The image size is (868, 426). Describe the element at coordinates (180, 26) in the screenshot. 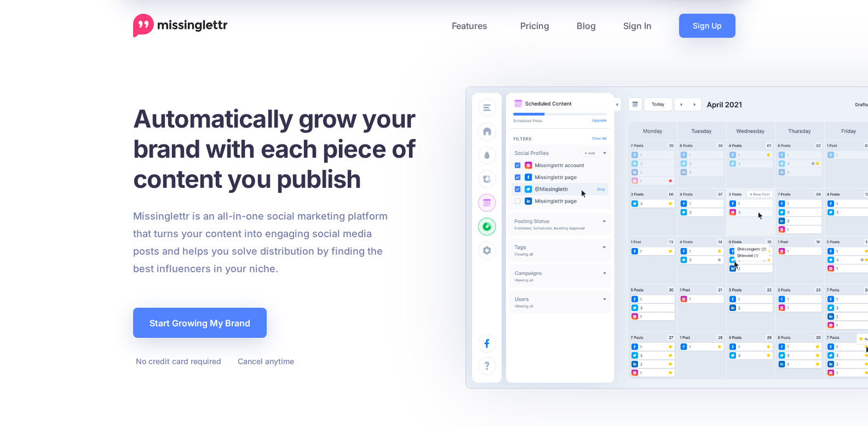

I see `a: Home` at that location.